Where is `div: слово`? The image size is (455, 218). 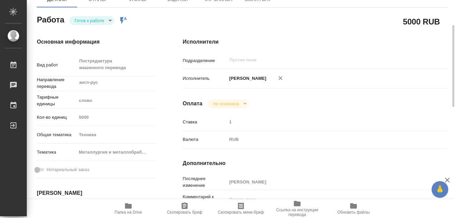
div: слово is located at coordinates (116, 101).